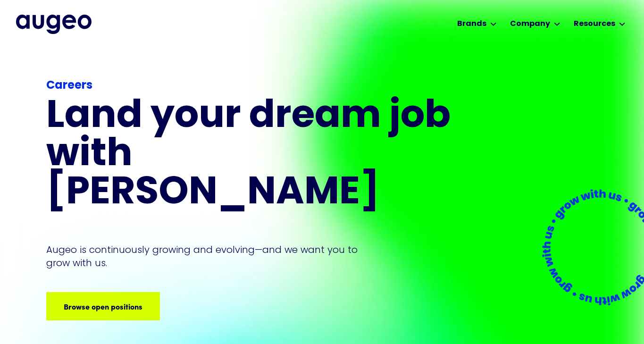 The width and height of the screenshot is (644, 344). I want to click on div: Resources, so click(594, 24).